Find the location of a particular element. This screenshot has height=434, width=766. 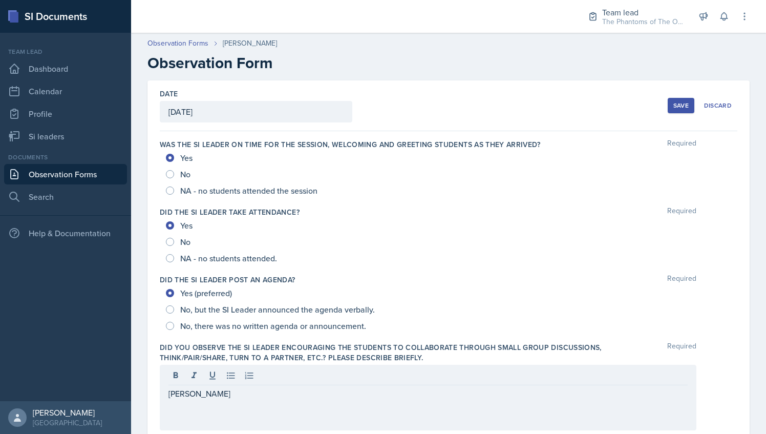

label: Did the SI Leader post an agenda? is located at coordinates (227, 280).